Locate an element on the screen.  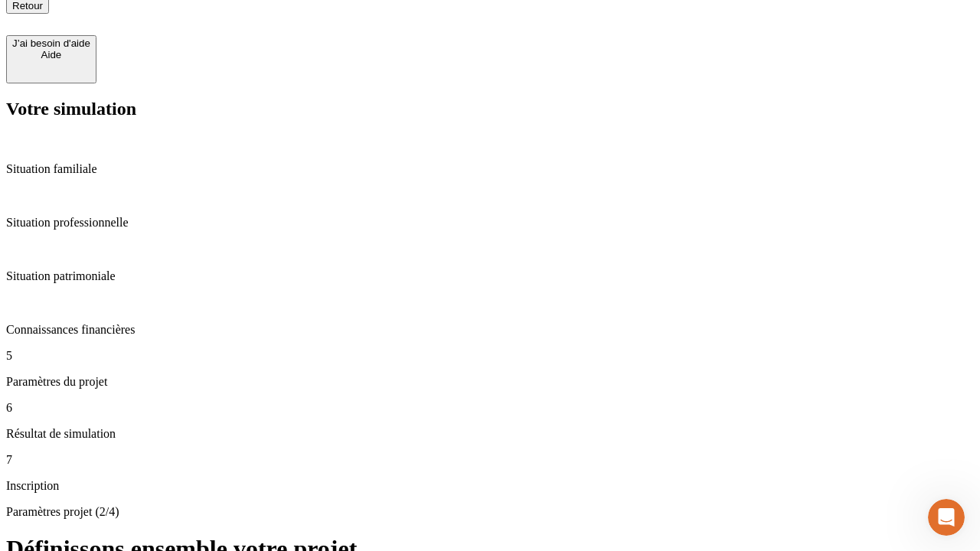
p: Situation familiale is located at coordinates (490, 169).